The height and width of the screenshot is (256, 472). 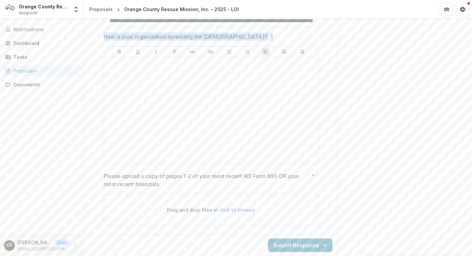 What do you see at coordinates (44, 43) in the screenshot?
I see `div: Dashboard` at bounding box center [44, 43].